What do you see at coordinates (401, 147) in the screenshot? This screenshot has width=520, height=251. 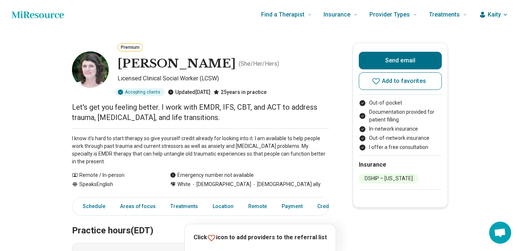 I see `li: I offer a free consultation` at bounding box center [401, 147].